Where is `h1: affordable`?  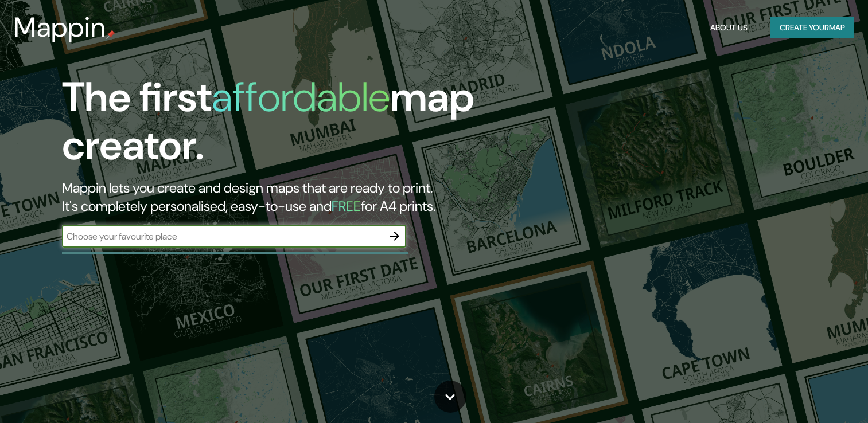 h1: affordable is located at coordinates (300, 97).